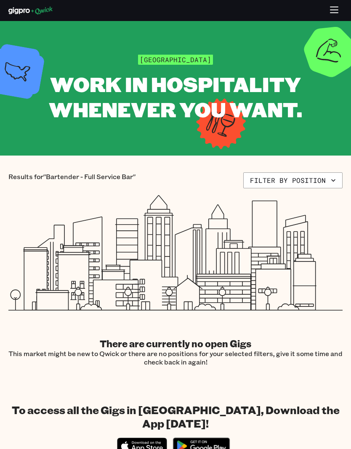 This screenshot has width=351, height=449. Describe the element at coordinates (175, 344) in the screenshot. I see `h2: There are currently no open Gigs` at that location.